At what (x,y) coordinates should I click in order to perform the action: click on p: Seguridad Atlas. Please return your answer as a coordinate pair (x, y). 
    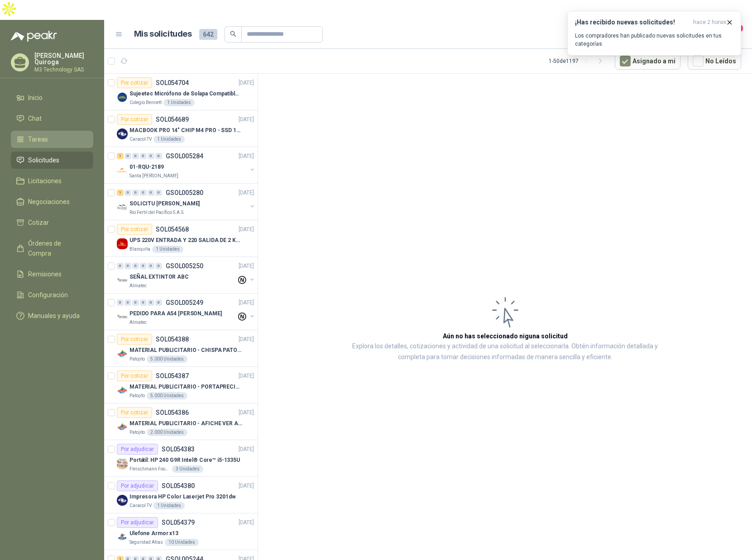
    Looking at the image, I should click on (146, 542).